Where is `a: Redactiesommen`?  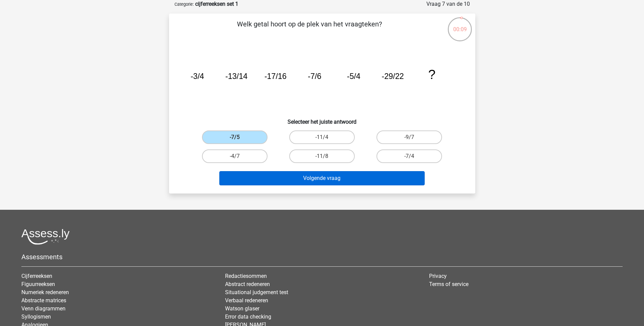
a: Redactiesommen is located at coordinates (246, 276).